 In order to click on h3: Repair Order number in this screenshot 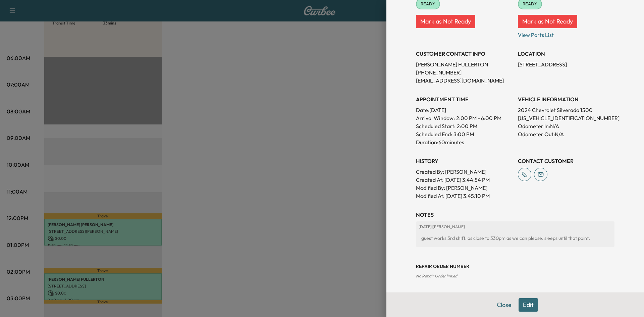, I will do `click(515, 266)`.